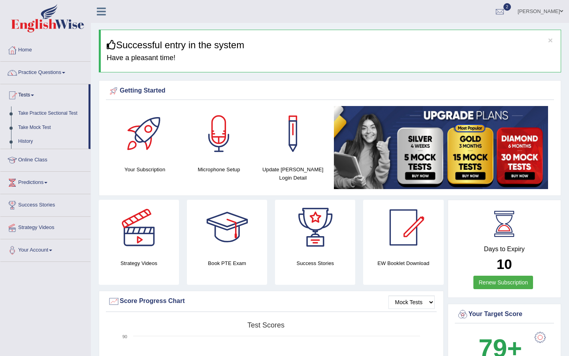 The width and height of the screenshot is (569, 356). Describe the element at coordinates (45, 72) in the screenshot. I see `a: Practice Questions` at that location.